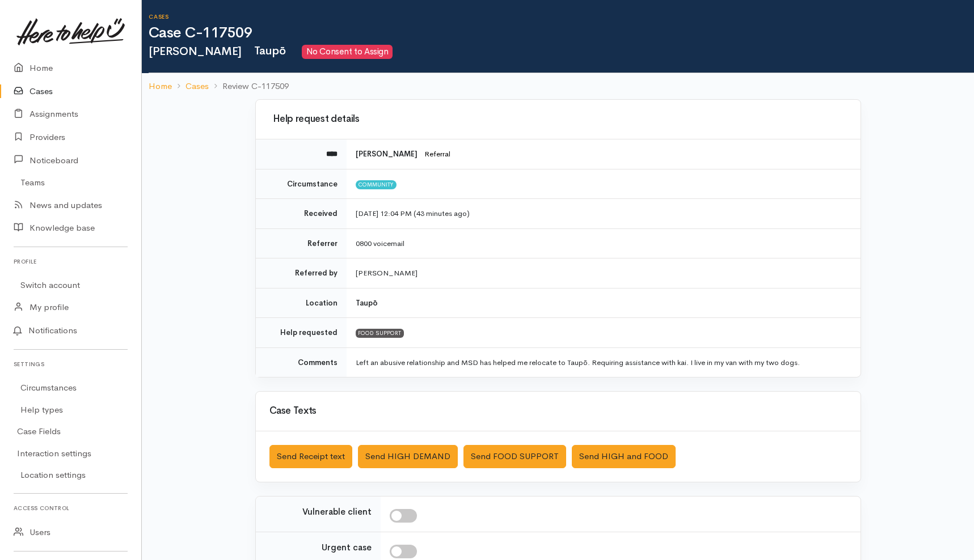 The width and height of the screenshot is (974, 560). What do you see at coordinates (301, 213) in the screenshot?
I see `td: Received` at bounding box center [301, 213].